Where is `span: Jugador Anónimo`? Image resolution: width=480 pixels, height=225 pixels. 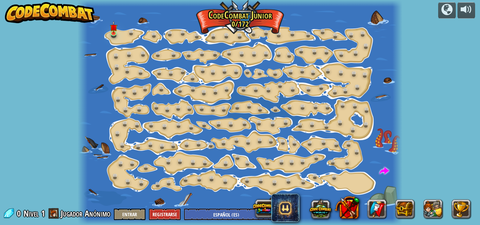 span: Jugador Anónimo is located at coordinates (85, 214).